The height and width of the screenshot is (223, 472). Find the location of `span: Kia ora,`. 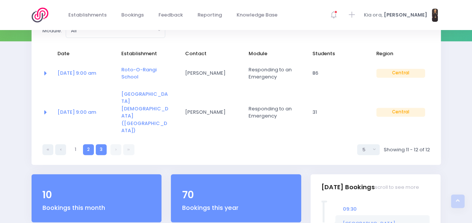

span: Kia ora, is located at coordinates (373, 15).